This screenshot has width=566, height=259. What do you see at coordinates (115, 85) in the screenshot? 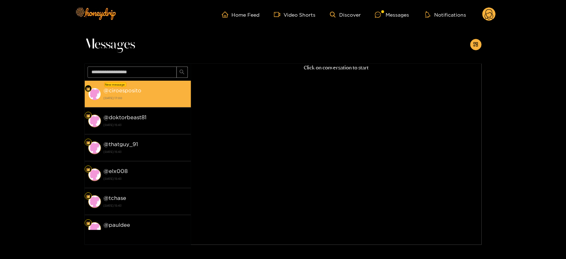
I see `div: New message` at bounding box center [115, 85].